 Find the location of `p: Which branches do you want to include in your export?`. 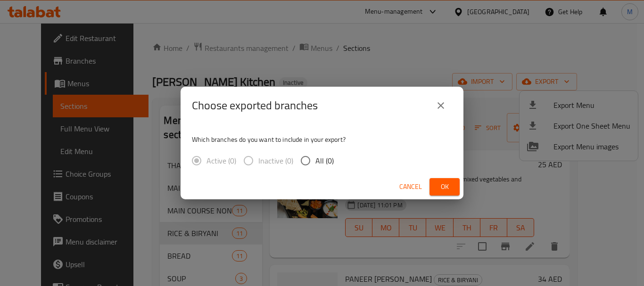

p: Which branches do you want to include in your export? is located at coordinates (322, 139).